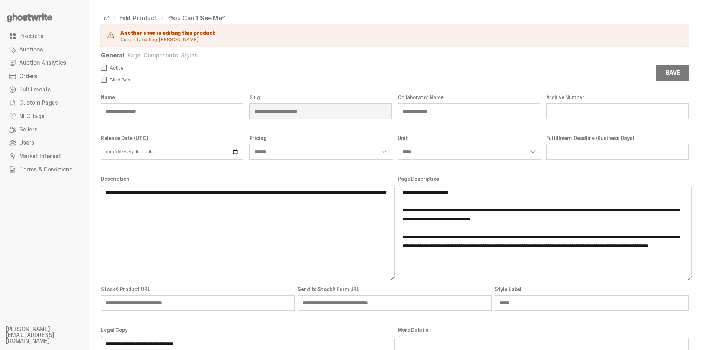 This screenshot has height=350, width=706. Describe the element at coordinates (246, 179) in the screenshot. I see `label: Description` at that location.